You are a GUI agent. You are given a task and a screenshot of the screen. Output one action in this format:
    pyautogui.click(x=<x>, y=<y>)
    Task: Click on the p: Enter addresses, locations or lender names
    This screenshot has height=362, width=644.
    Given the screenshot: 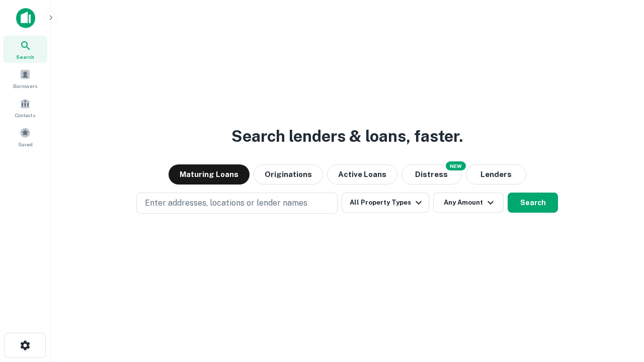 What is the action you would take?
    pyautogui.click(x=226, y=203)
    